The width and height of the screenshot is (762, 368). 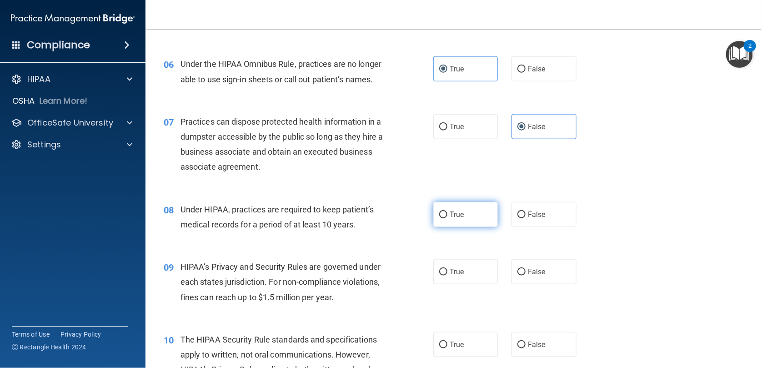 What do you see at coordinates (71, 145) in the screenshot?
I see `a: Settings` at bounding box center [71, 145].